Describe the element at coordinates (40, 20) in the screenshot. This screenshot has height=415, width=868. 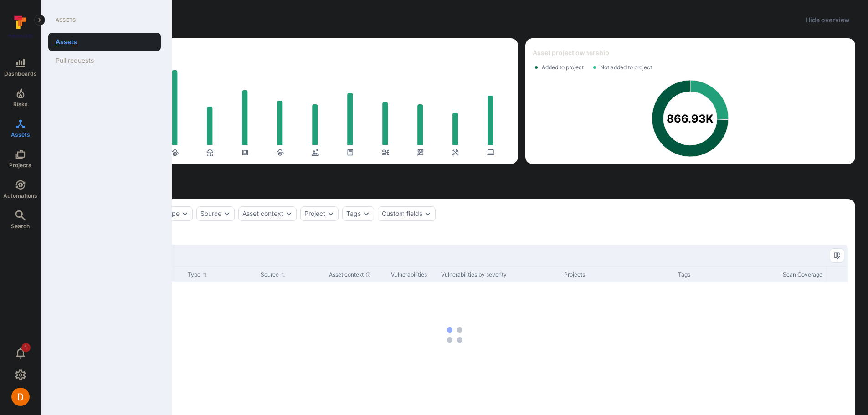
I see `button: Expand navigation menu` at that location.